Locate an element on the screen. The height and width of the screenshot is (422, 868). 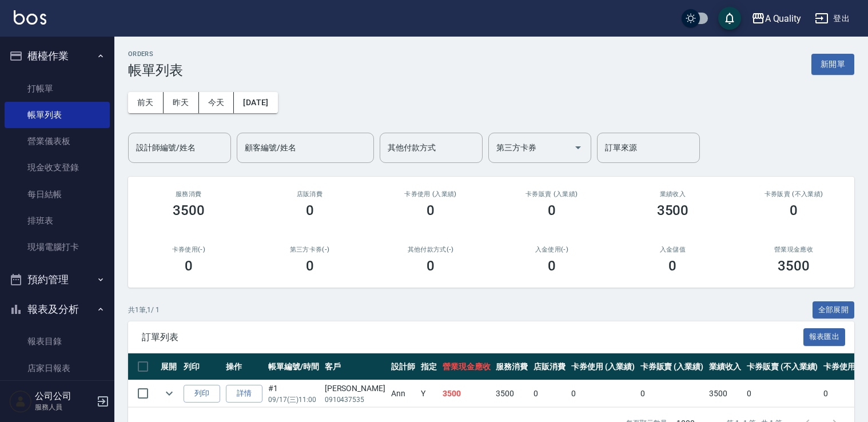
button: A Quality is located at coordinates (776, 19).